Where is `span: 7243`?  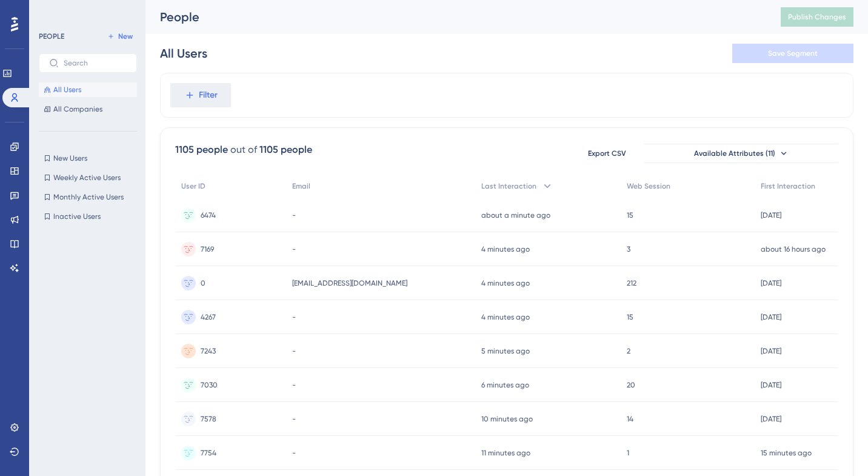 span: 7243 is located at coordinates (207, 351).